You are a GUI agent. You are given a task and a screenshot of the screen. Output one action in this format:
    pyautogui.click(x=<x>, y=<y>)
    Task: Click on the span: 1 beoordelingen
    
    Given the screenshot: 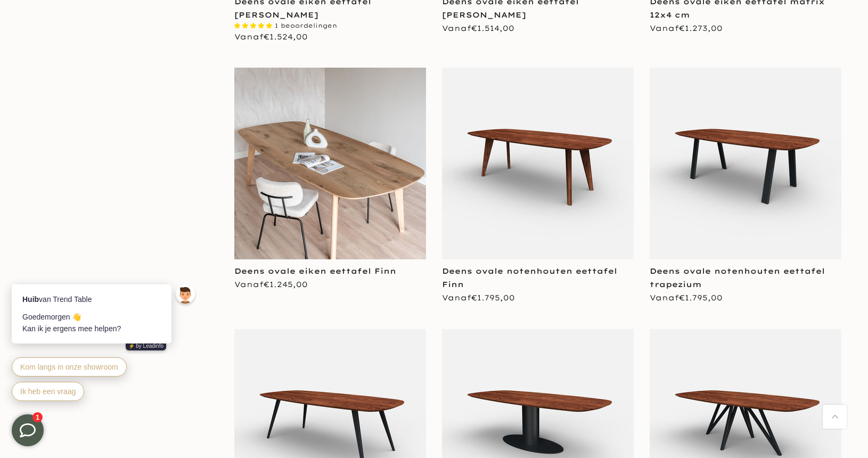 What is the action you would take?
    pyautogui.click(x=306, y=26)
    